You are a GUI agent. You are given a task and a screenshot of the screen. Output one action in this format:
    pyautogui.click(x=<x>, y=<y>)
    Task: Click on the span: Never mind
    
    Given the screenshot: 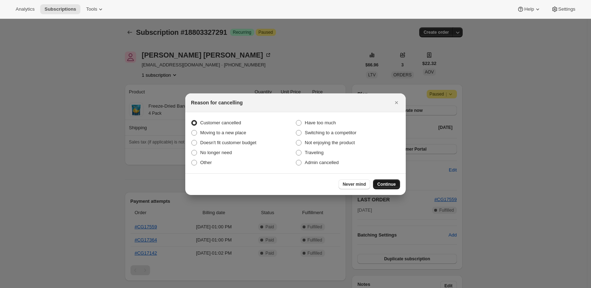 What is the action you would take?
    pyautogui.click(x=354, y=184)
    